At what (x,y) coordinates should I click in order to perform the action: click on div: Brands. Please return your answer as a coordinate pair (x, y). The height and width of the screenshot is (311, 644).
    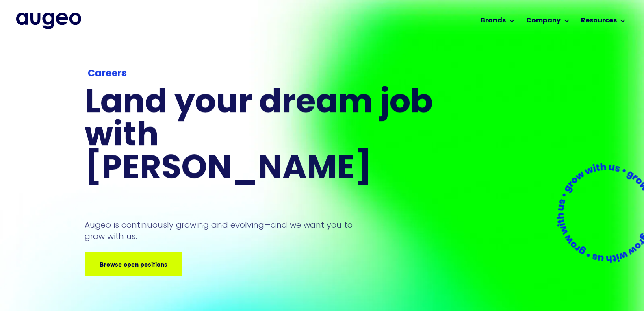
    Looking at the image, I should click on (493, 20).